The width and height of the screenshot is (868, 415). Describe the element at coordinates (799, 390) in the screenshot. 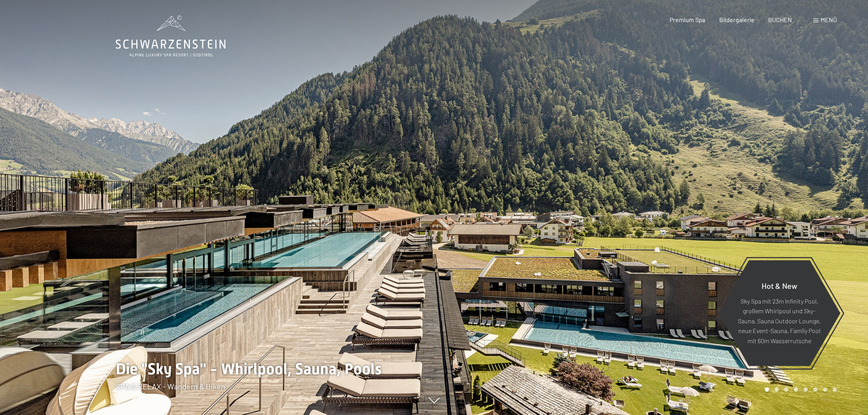

I see `div: Carousel Pagination` at that location.